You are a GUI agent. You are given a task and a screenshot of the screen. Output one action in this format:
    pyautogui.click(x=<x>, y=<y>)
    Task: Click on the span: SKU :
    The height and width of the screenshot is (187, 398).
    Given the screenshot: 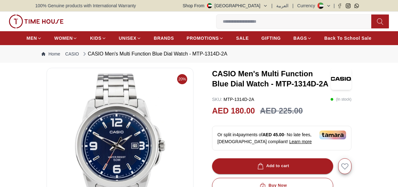 What is the action you would take?
    pyautogui.click(x=217, y=99)
    